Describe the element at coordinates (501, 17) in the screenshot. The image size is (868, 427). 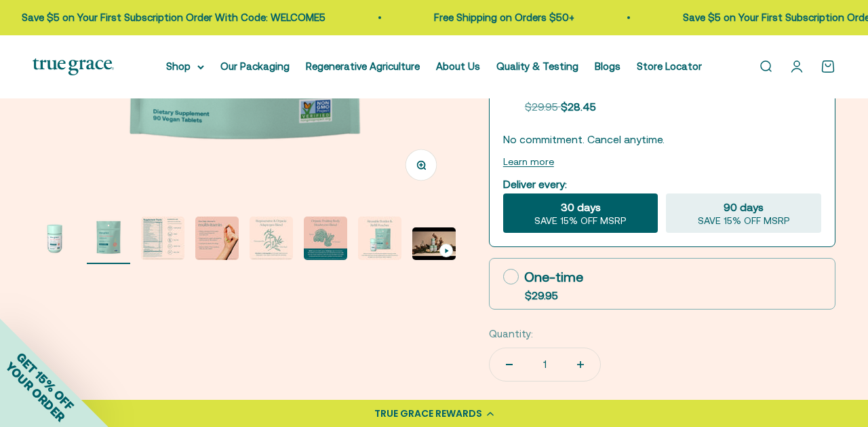
I see `a: Free Shipping on Orders $50+` at that location.